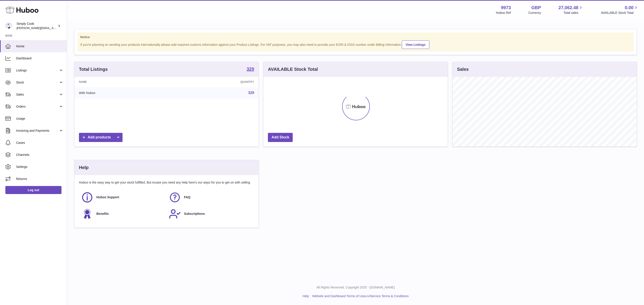  What do you see at coordinates (166, 183) in the screenshot?
I see `p: Huboo is the easy way to get your stock fulfilled. But incase you need any help here's our ways f...` at bounding box center [166, 183].